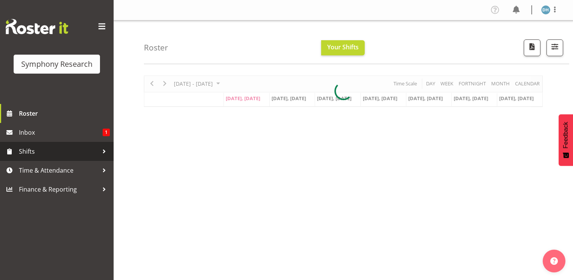 Image resolution: width=573 pixels, height=280 pixels. What do you see at coordinates (106, 132) in the screenshot?
I see `span: 1` at bounding box center [106, 132].